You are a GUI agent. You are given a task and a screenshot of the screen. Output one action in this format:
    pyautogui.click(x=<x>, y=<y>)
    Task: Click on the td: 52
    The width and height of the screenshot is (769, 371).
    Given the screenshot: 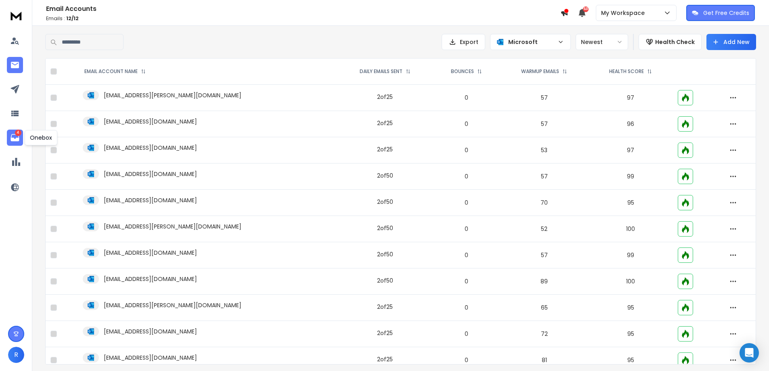 What is the action you would take?
    pyautogui.click(x=544, y=229)
    